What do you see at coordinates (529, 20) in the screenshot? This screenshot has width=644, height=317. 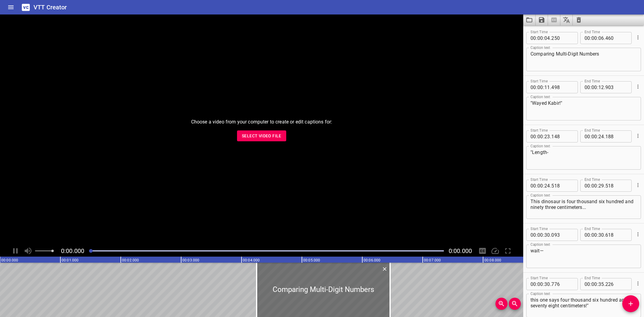 I see `svg: Load captions from file` at bounding box center [529, 20].